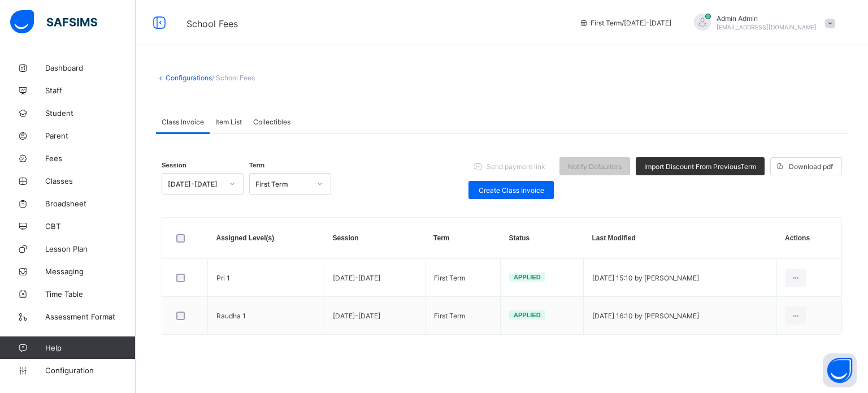  Describe the element at coordinates (625, 22) in the screenshot. I see `span: session/term information` at that location.